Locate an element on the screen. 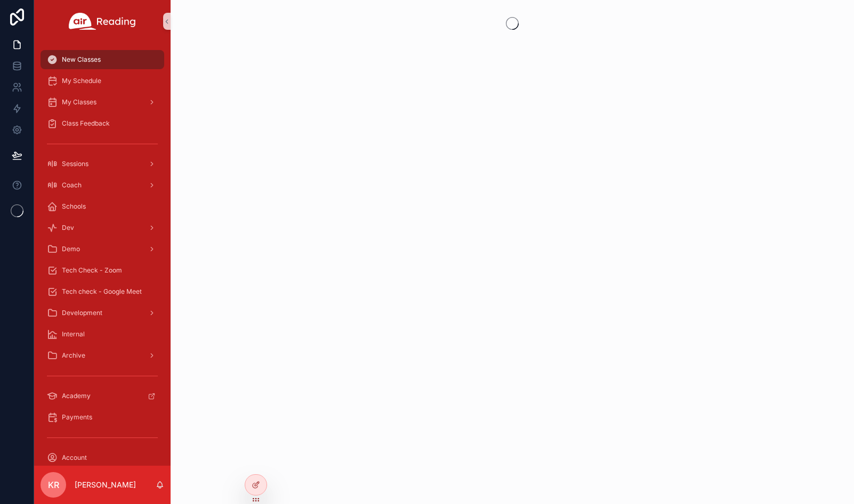  a: Schools is located at coordinates (102, 207).